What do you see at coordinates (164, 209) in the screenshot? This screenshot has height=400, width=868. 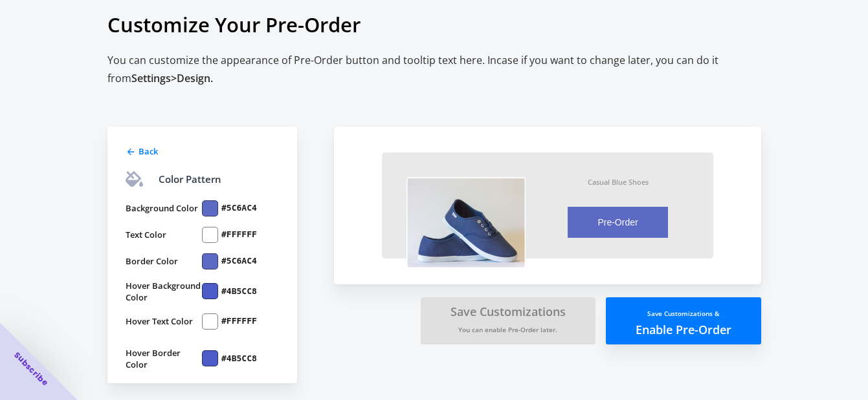 I see `label: Background Color` at bounding box center [164, 209].